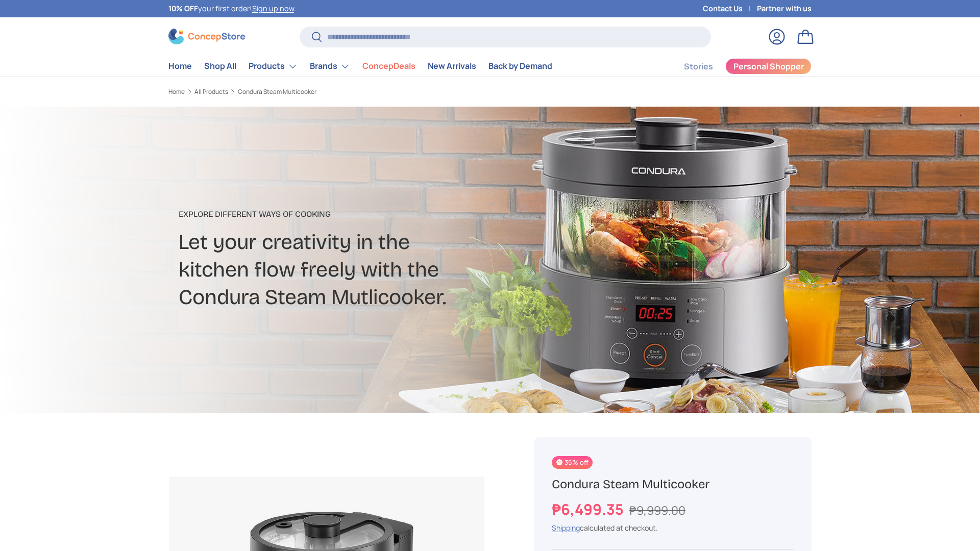  I want to click on a: ConcepDeals, so click(389, 66).